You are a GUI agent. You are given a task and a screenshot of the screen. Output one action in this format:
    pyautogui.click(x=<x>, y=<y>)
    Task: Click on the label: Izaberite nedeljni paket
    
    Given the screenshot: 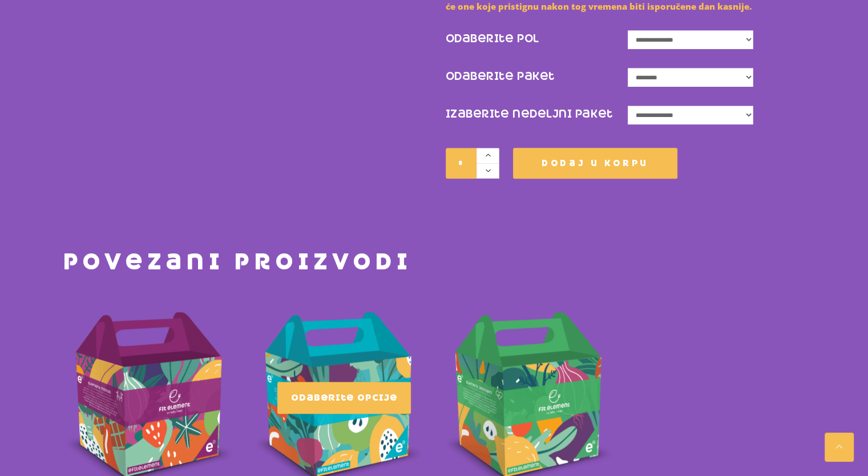 What is the action you would take?
    pyautogui.click(x=536, y=112)
    